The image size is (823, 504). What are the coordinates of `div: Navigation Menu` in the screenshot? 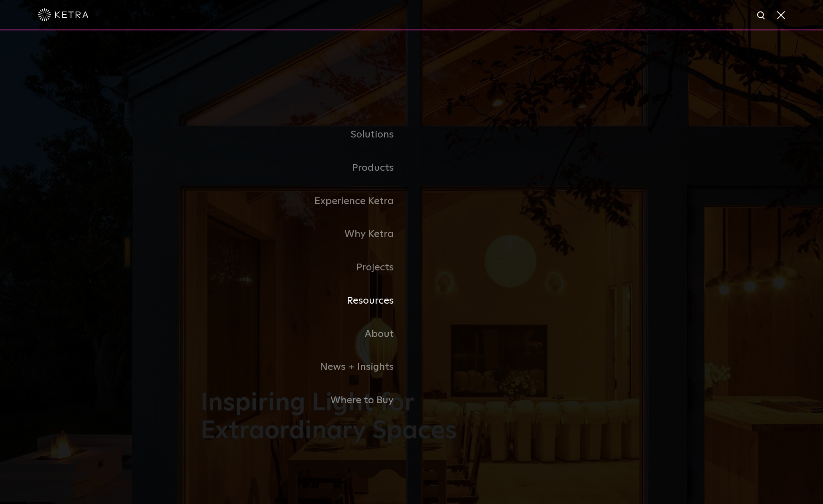 It's located at (412, 267).